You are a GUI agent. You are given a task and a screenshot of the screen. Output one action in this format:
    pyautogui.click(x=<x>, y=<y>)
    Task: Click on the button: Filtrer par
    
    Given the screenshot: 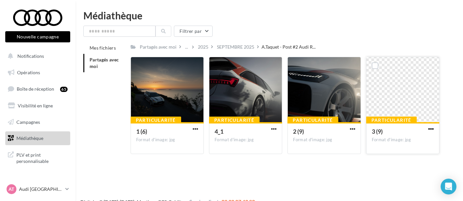 What is the action you would take?
    pyautogui.click(x=193, y=31)
    